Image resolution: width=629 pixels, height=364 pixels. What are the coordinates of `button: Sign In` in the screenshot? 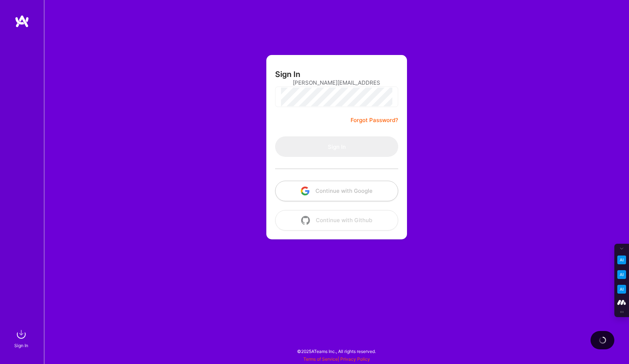 It's located at (337, 146).